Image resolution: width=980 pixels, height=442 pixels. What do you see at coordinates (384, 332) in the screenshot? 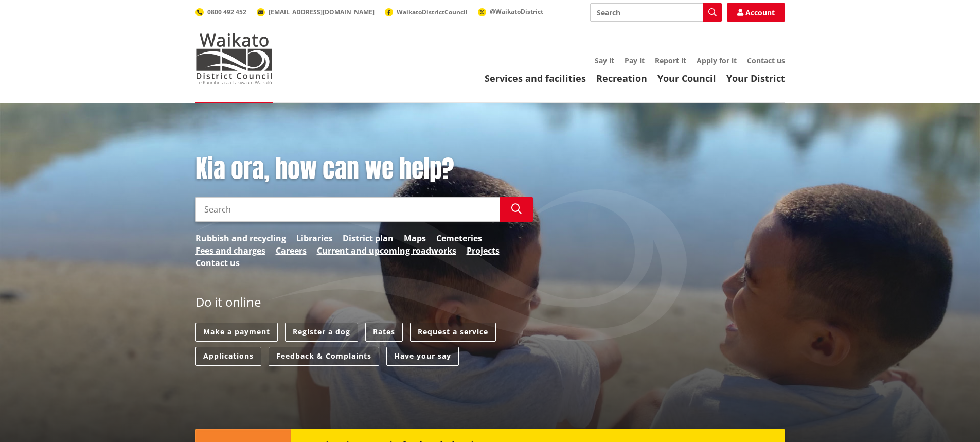
I see `a: Rates` at bounding box center [384, 332].